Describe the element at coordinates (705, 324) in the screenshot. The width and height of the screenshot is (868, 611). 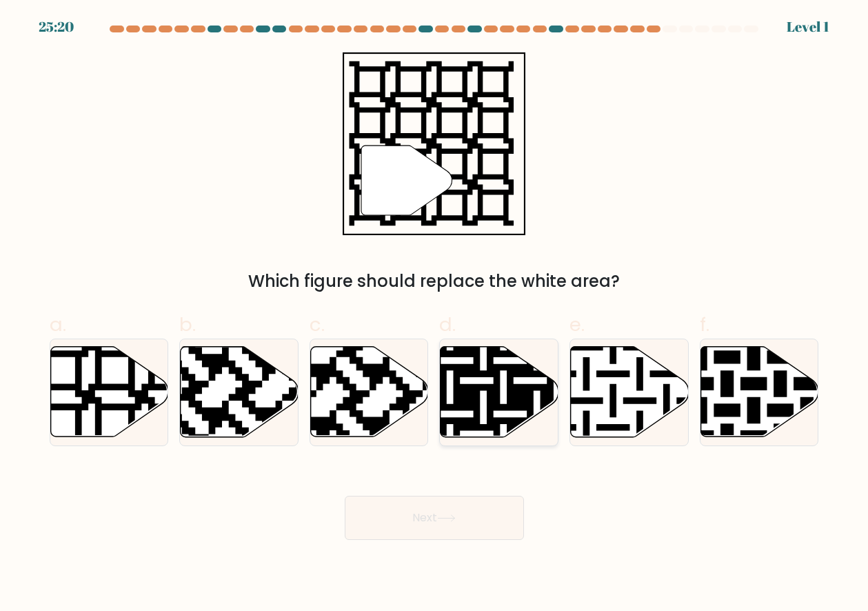
I see `span: f.` at that location.